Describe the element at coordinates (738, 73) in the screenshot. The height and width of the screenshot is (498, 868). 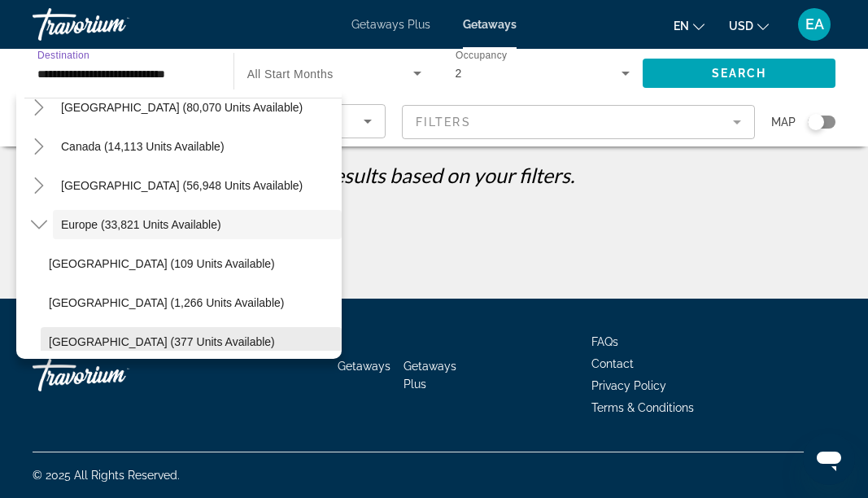
I see `button: Search` at that location.